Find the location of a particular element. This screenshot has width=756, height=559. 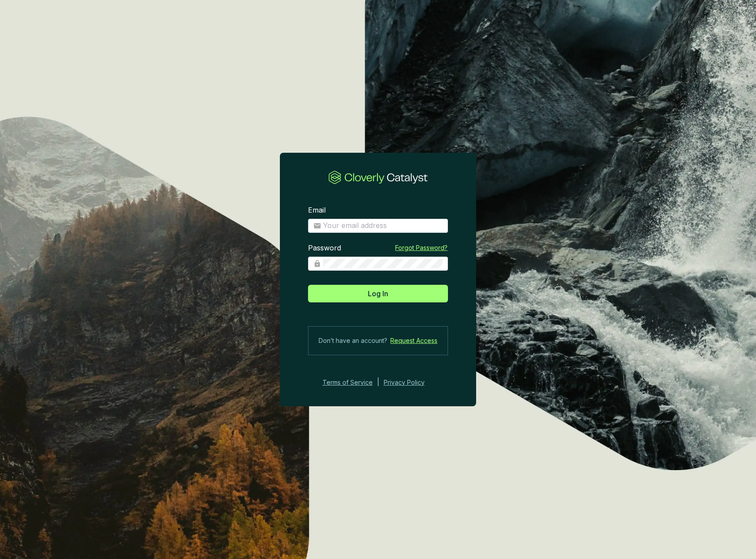

a: Request Access is located at coordinates (413, 340).